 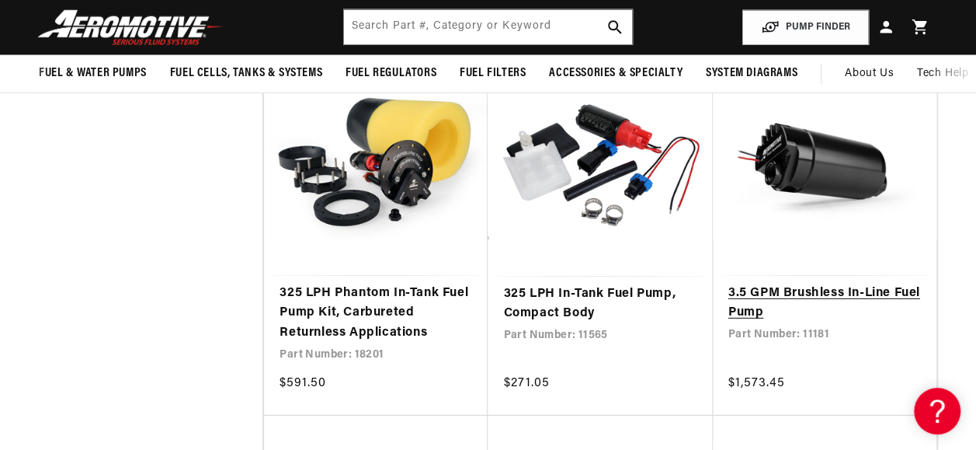 What do you see at coordinates (869, 73) in the screenshot?
I see `span: About Us` at bounding box center [869, 73].